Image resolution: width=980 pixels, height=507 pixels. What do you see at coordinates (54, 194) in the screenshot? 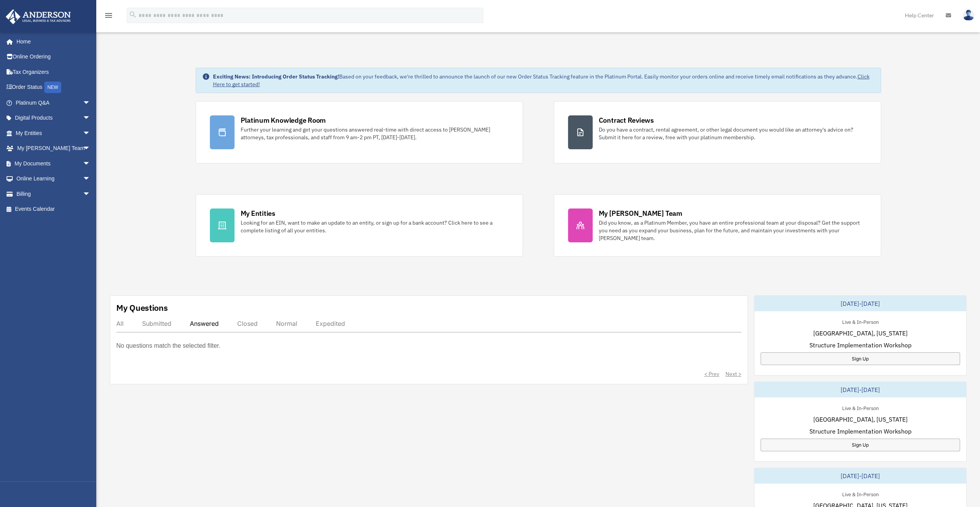
I see `a: Billingarrow_drop_down` at bounding box center [54, 194].